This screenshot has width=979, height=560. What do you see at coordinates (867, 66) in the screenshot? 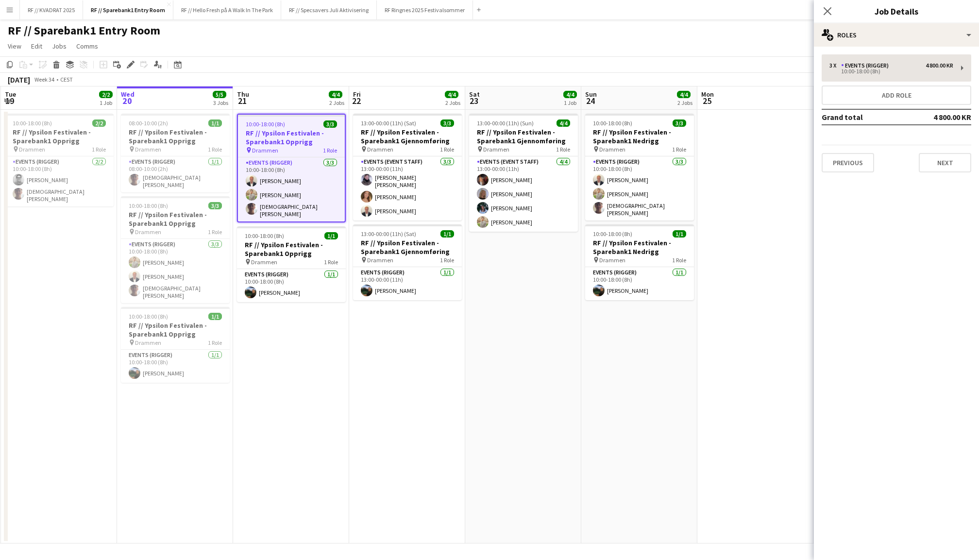
I see `div: Events (Rigger)` at bounding box center [867, 66].